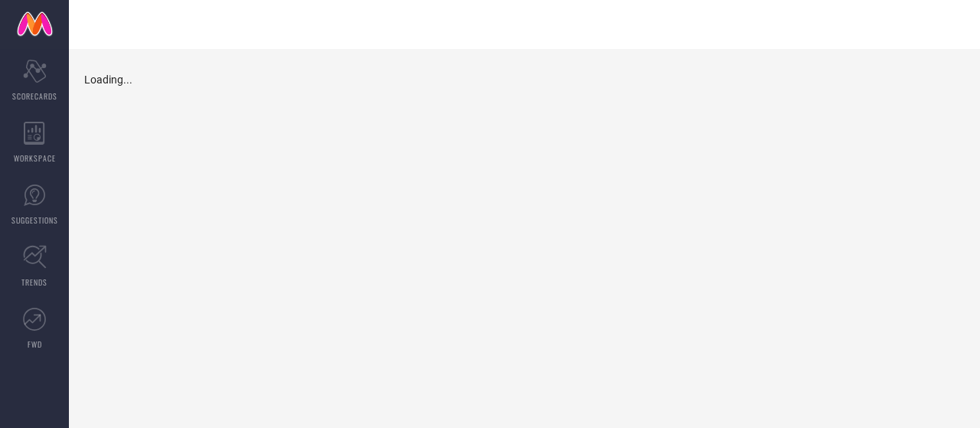 Image resolution: width=980 pixels, height=428 pixels. What do you see at coordinates (35, 96) in the screenshot?
I see `span: SCORECARDS` at bounding box center [35, 96].